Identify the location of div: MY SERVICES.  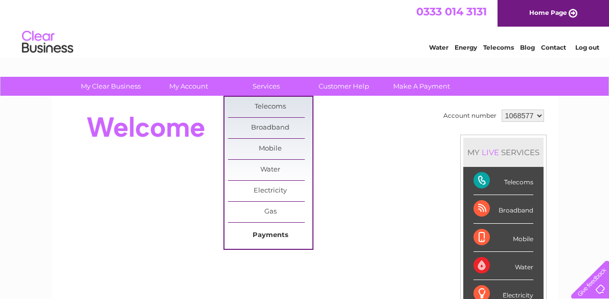
(503, 152).